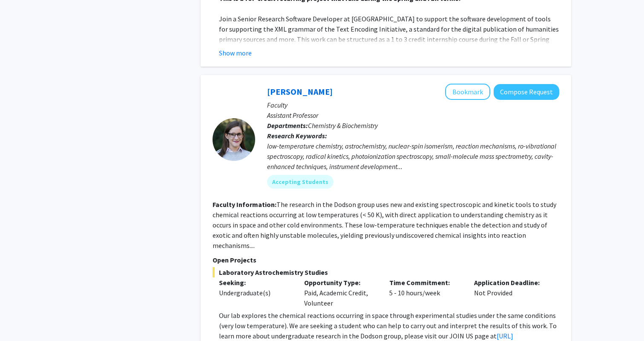 The height and width of the screenshot is (341, 644). What do you see at coordinates (426, 293) in the screenshot?
I see `div: 5 - 10 hours/week` at bounding box center [426, 293].